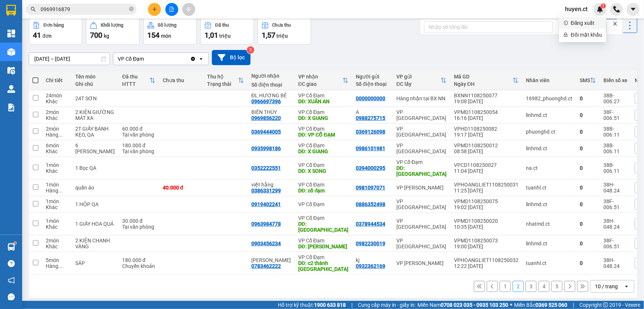 Image resolution: width=644 pixels, height=309 pixels. Describe the element at coordinates (227, 31) in the screenshot. I see `button: Đã thu1,01 triệu` at that location.